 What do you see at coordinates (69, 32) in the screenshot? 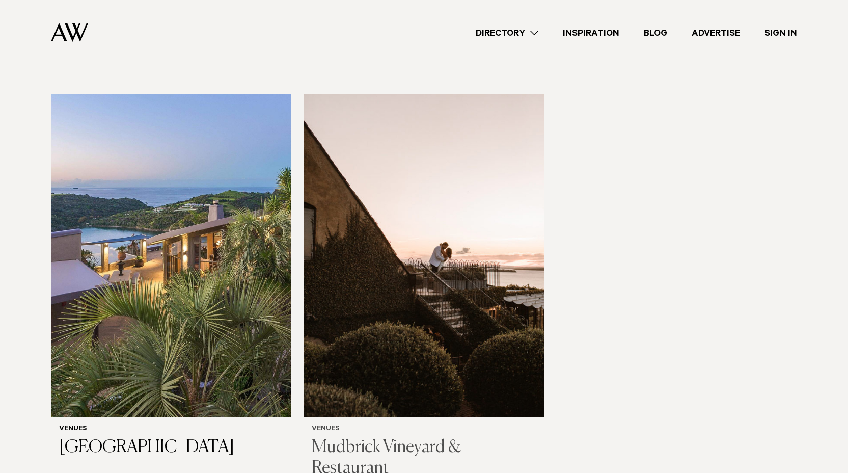
I see `img: Auckland Weddings Logo` at bounding box center [69, 32].